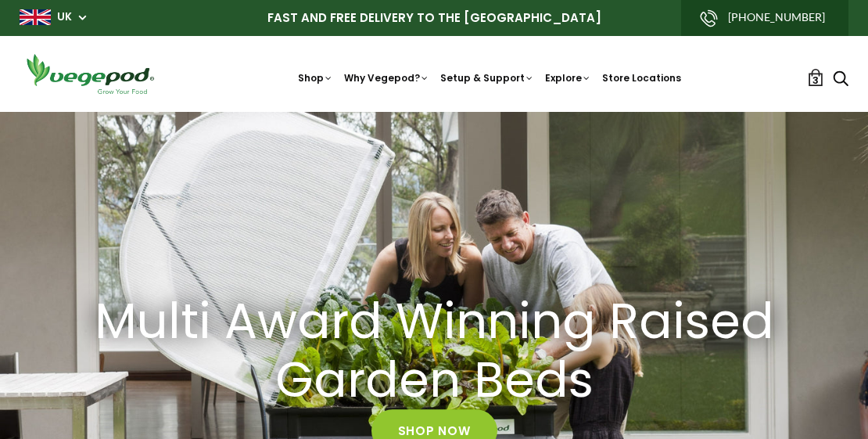 This screenshot has width=868, height=439. What do you see at coordinates (64, 17) in the screenshot?
I see `a: UK` at bounding box center [64, 17].